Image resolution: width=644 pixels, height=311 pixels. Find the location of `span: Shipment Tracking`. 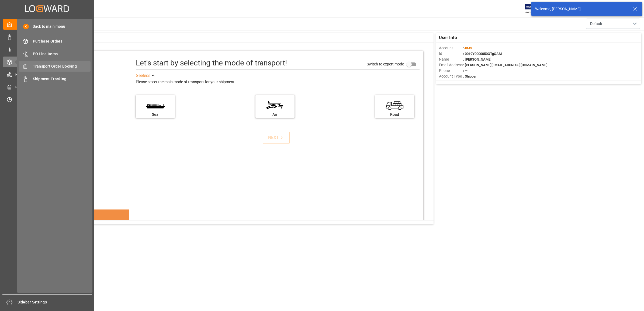

span: Shipment Tracking is located at coordinates (62, 79).